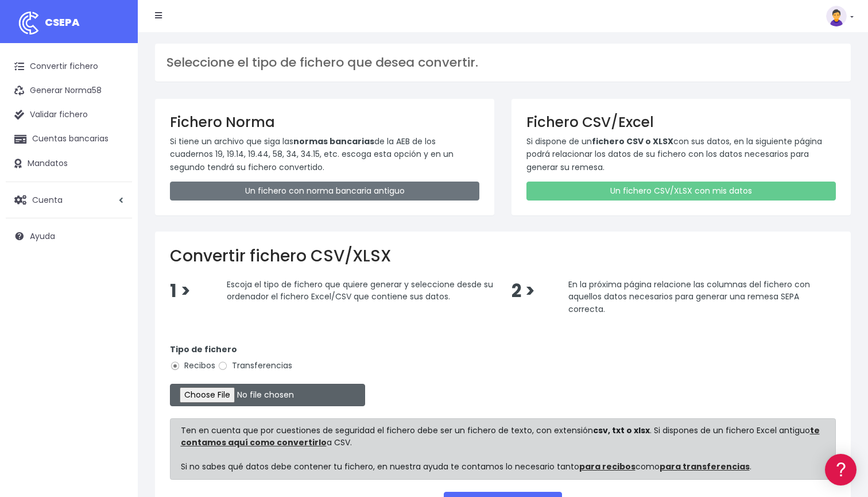 The image size is (868, 497). I want to click on a: Videotutoriales, so click(115, 190).